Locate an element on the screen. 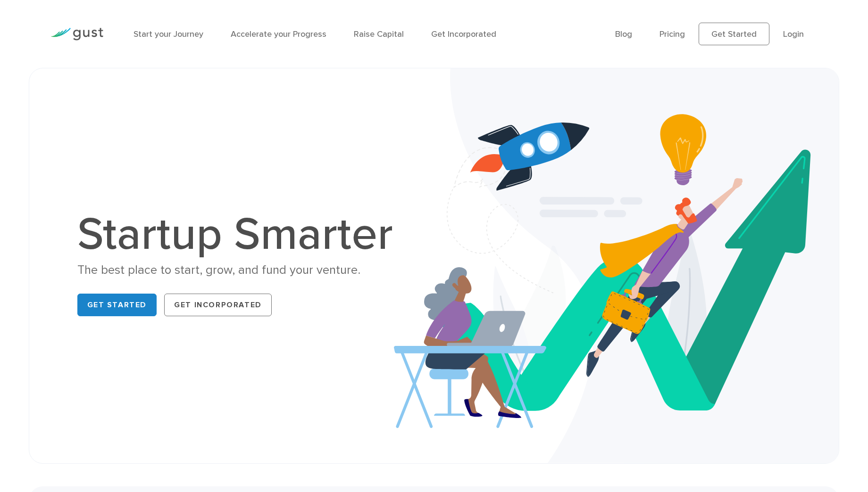  a: Raise Capital is located at coordinates (379, 34).